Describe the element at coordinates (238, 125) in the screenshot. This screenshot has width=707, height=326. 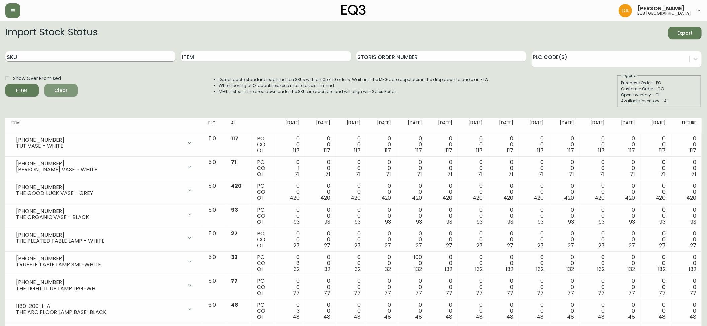
I see `th: AI` at that location.